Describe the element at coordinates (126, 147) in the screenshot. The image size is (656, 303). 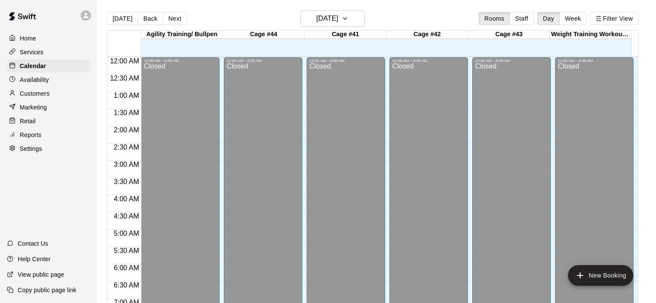
I see `span: 2:30 AM` at that location.